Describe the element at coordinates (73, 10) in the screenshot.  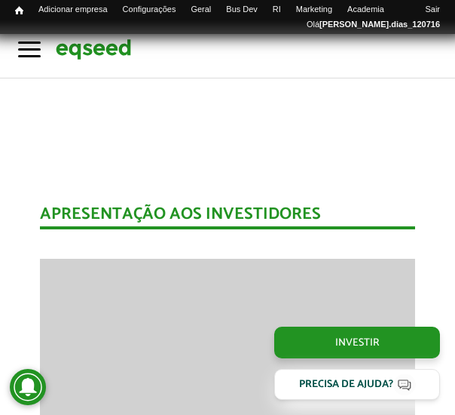
I see `a: Adicionar empresa` at that location.